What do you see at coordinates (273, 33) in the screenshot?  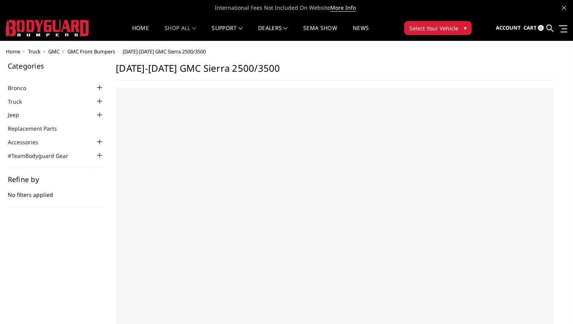 I see `a: Dealers` at bounding box center [273, 33].